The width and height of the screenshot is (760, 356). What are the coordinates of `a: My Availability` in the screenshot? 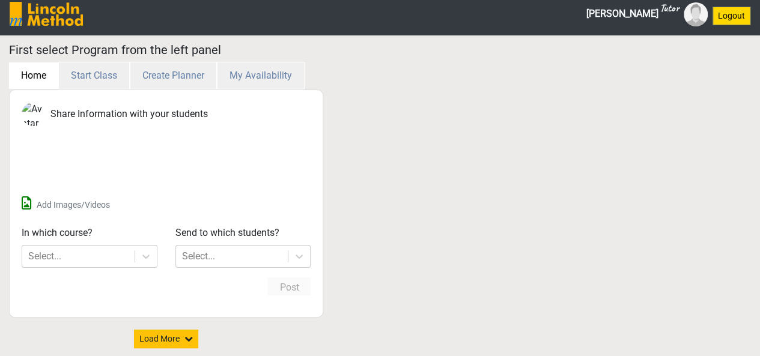 It's located at (261, 75).